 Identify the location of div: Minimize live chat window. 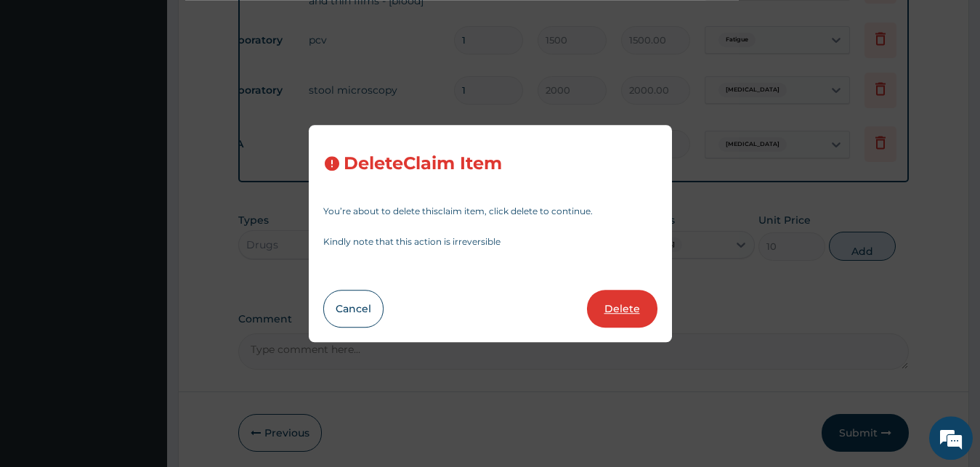
(256, 25).